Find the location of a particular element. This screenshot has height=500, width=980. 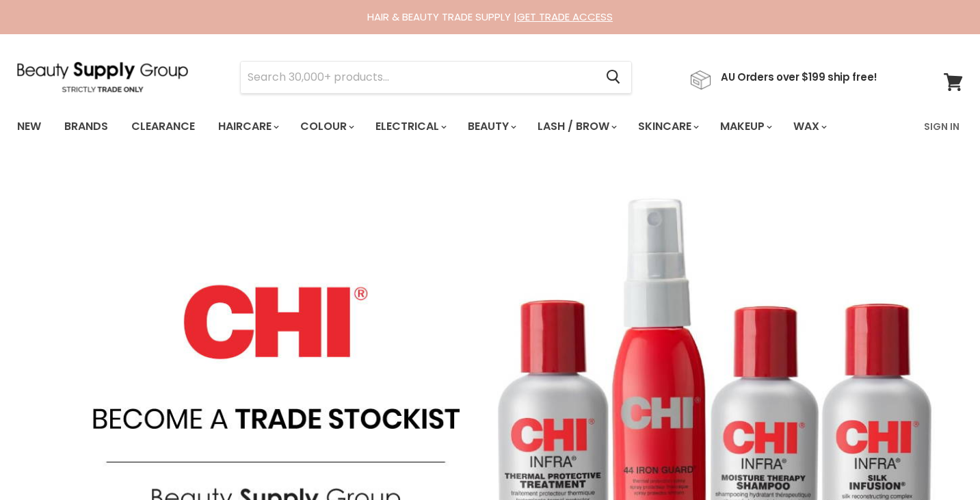

a: Colour is located at coordinates (326, 126).